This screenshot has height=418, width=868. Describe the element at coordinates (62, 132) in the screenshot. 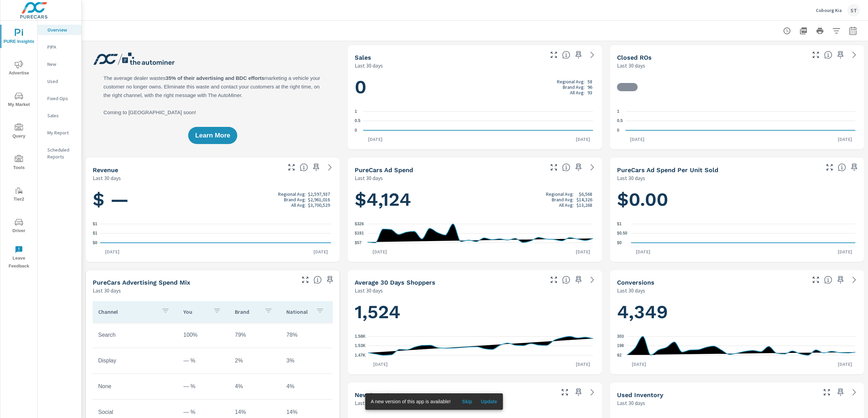

I see `p: My Report` at that location.